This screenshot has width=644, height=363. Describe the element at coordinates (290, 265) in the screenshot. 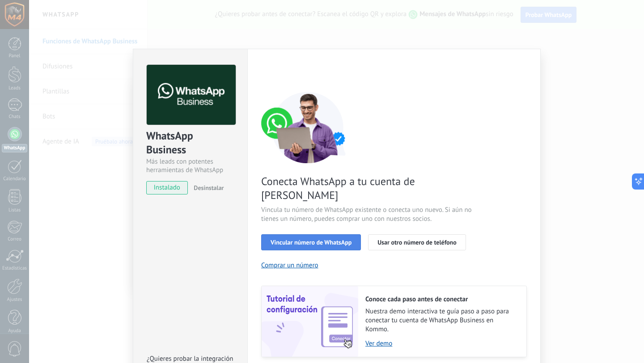

I see `button: Comprar un número` at that location.